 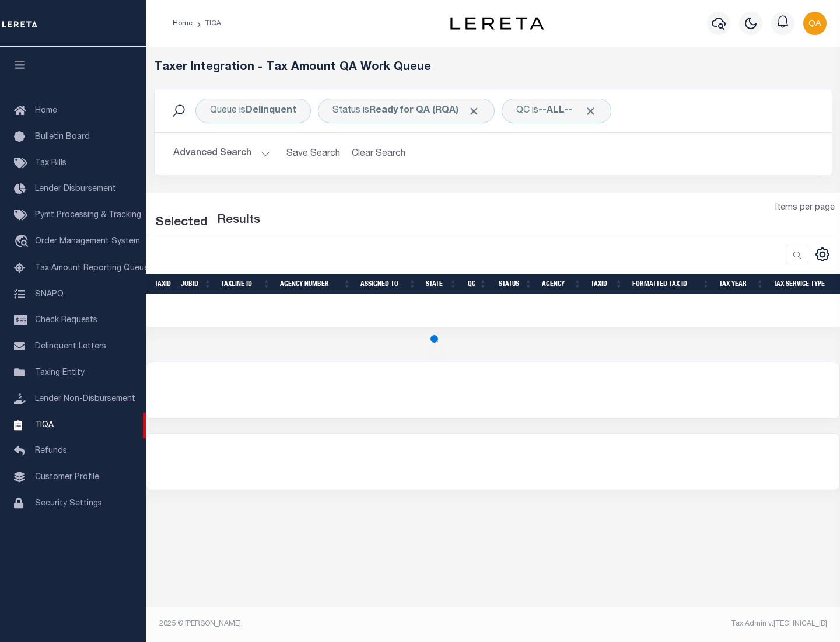 I want to click on span: Pymt Processing & Tracking, so click(x=88, y=215).